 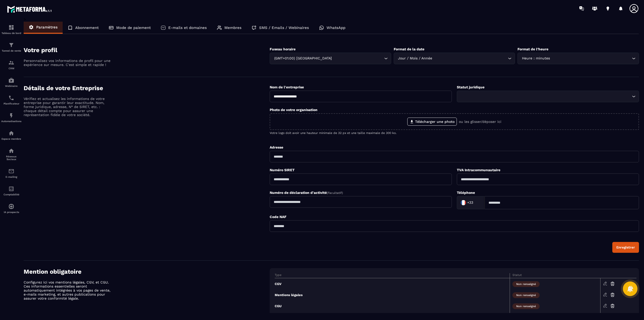 I want to click on label: Fuseau horaire, so click(x=283, y=49).